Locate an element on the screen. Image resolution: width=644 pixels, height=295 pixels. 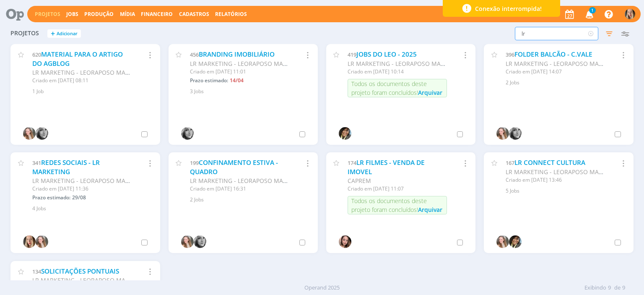
a: SOLICITAÇÕES PONTUAIS is located at coordinates (80, 271).